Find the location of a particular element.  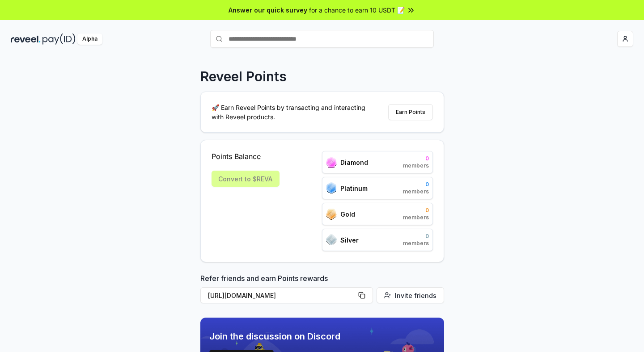

span: Answer our quick survey is located at coordinates (268, 10).